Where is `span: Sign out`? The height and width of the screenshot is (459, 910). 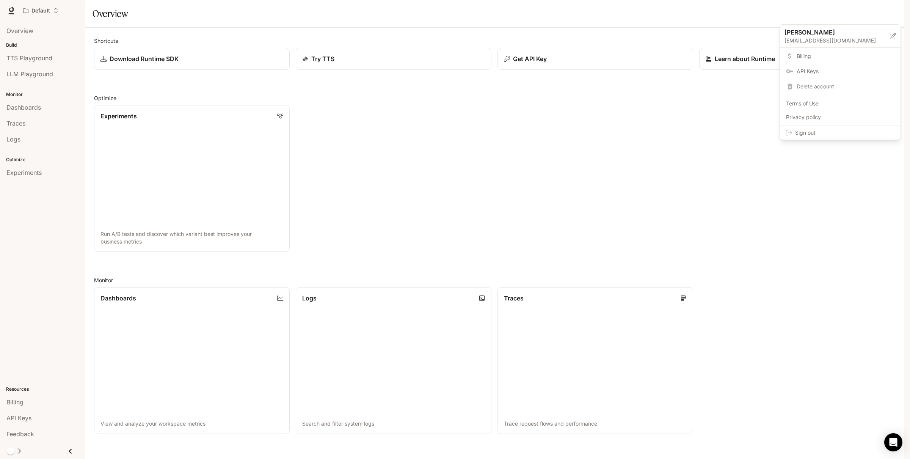 span: Sign out is located at coordinates (845, 133).